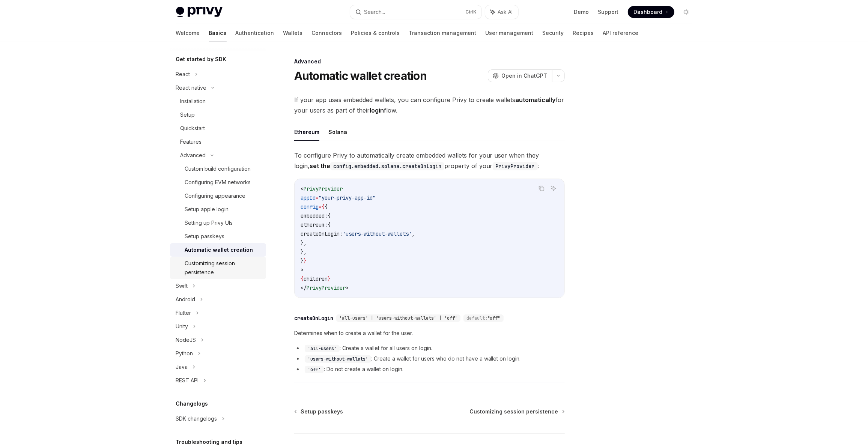 Image resolution: width=868 pixels, height=445 pixels. I want to click on code: 'users-without-wallets', so click(338, 359).